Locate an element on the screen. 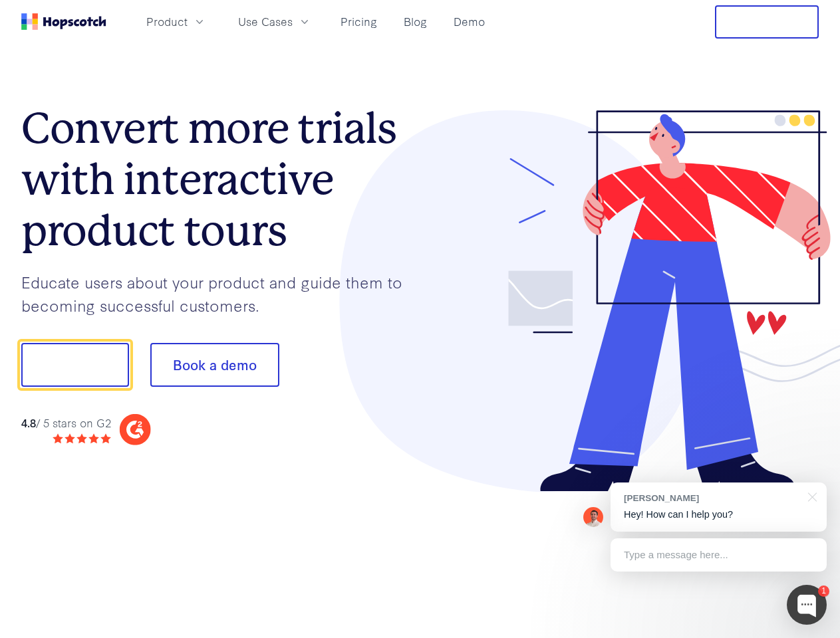 The width and height of the screenshot is (840, 638). strong: 4.8 is located at coordinates (29, 422).